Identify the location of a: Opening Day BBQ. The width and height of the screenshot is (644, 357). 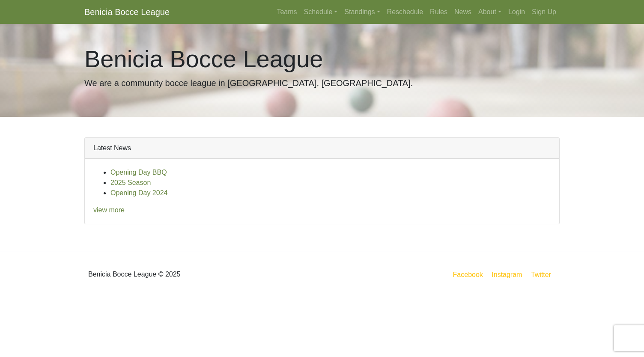
(139, 172).